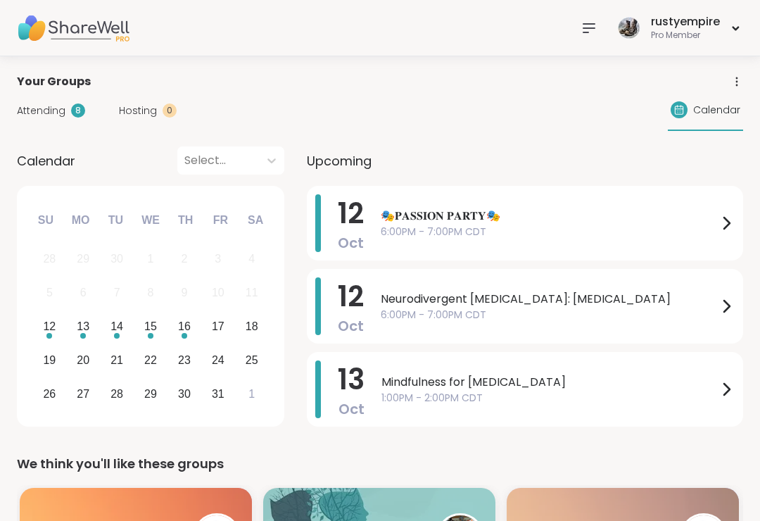 This screenshot has height=521, width=760. What do you see at coordinates (83, 393) in the screenshot?
I see `div: 27` at bounding box center [83, 393].